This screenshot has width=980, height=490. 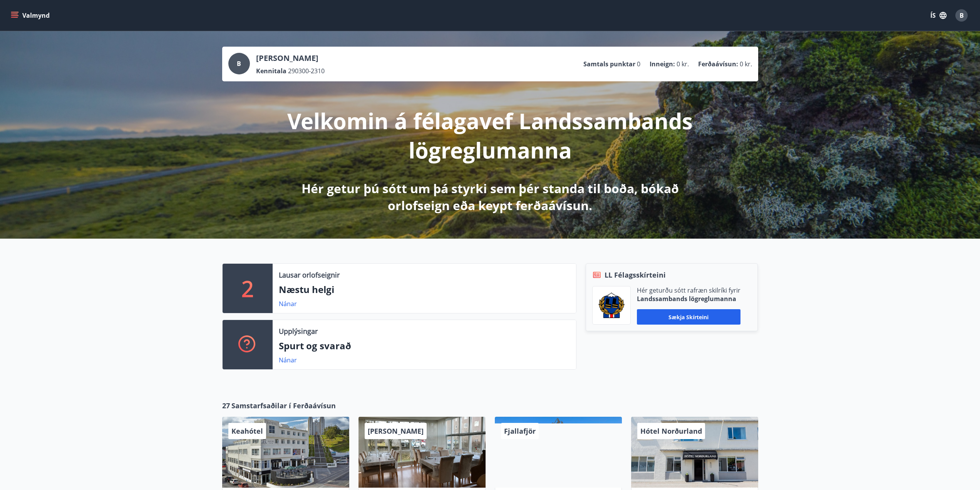 I want to click on p: Upplýsingar, so click(x=298, y=331).